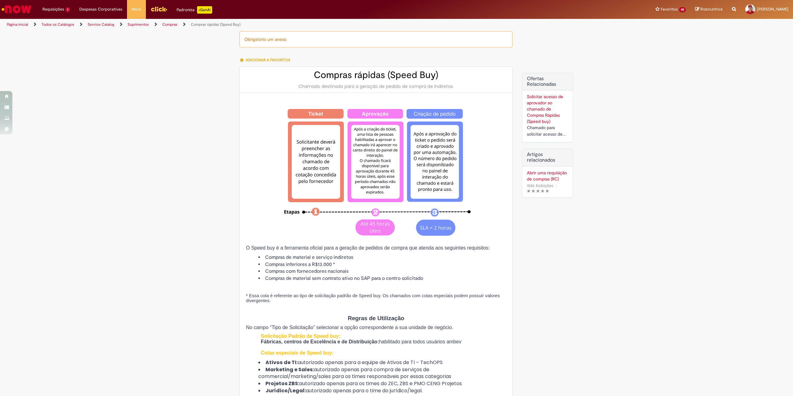  What do you see at coordinates (300, 336) in the screenshot?
I see `span: Solicitação Padrão de Speed buy:` at bounding box center [300, 336].